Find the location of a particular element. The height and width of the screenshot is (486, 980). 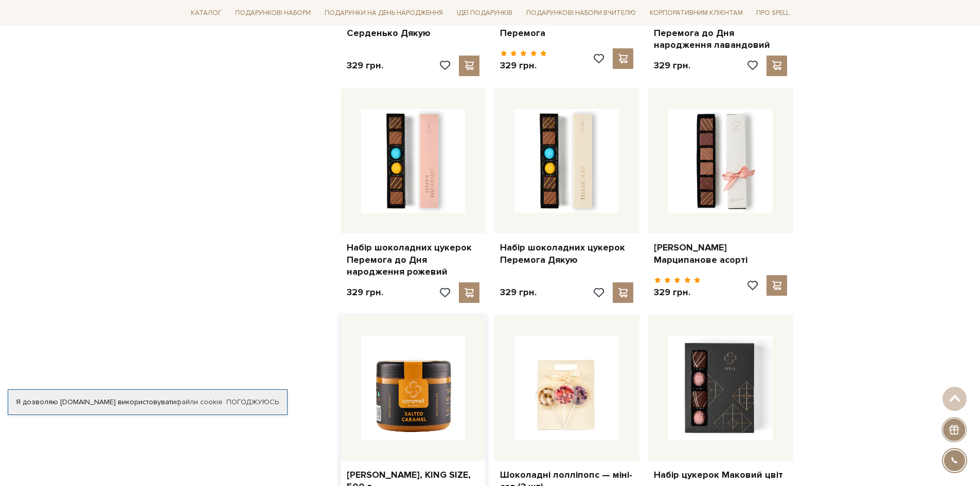

a: Набір цукерок Маковий цвіт is located at coordinates (720, 475).